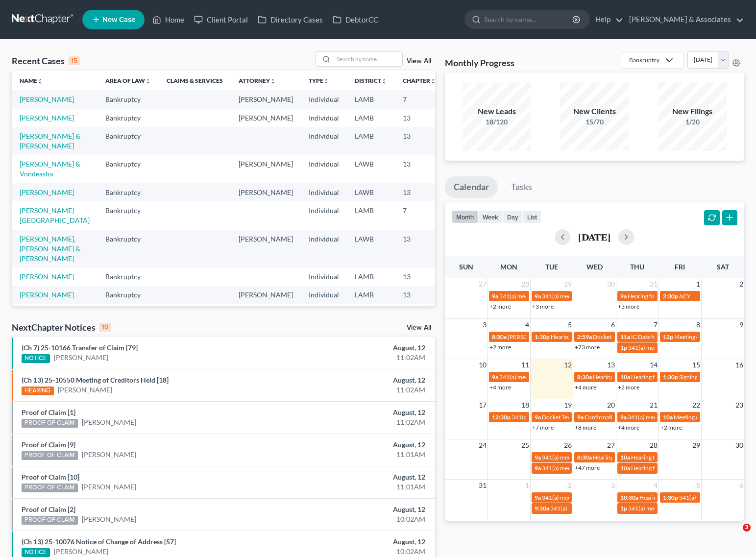  What do you see at coordinates (319, 80) in the screenshot?
I see `a: Typeunfold_more` at bounding box center [319, 80].